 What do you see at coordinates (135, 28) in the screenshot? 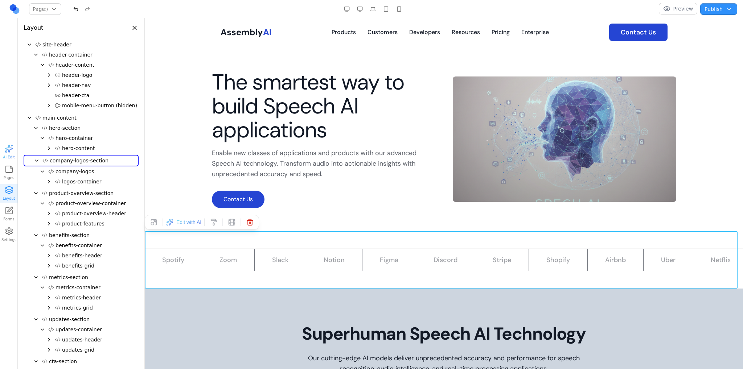
I see `button: Close panel` at bounding box center [135, 28].